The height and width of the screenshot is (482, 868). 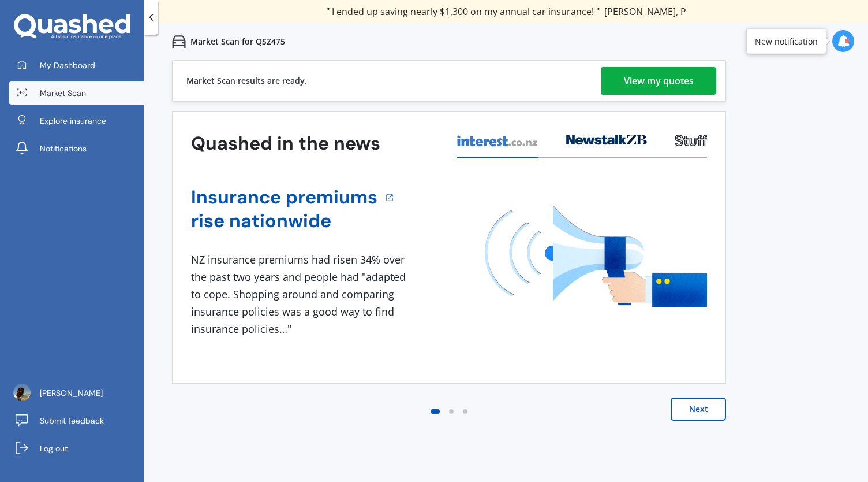 I want to click on span: Submit feedback, so click(x=71, y=420).